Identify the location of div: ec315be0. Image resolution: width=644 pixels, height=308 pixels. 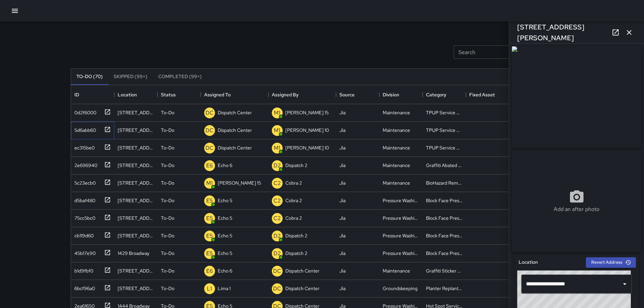
(83, 146).